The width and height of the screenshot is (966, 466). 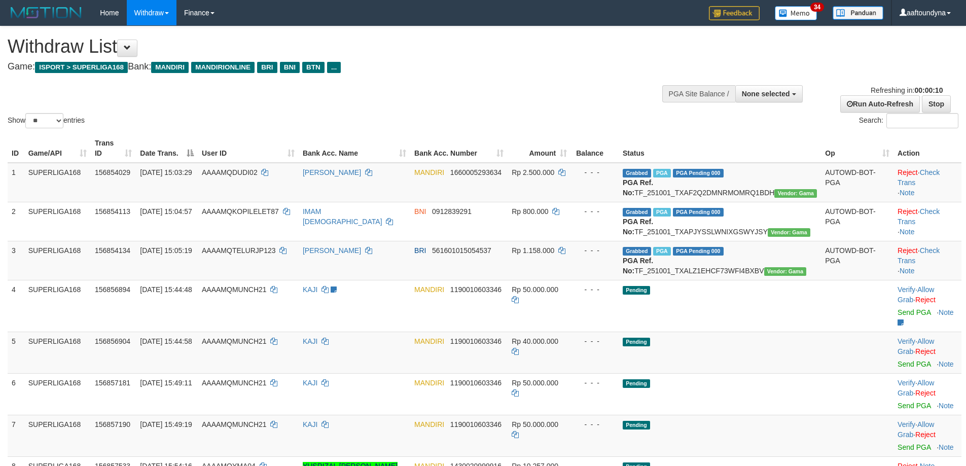 What do you see at coordinates (113, 251) in the screenshot?
I see `span: 156854134` at bounding box center [113, 251].